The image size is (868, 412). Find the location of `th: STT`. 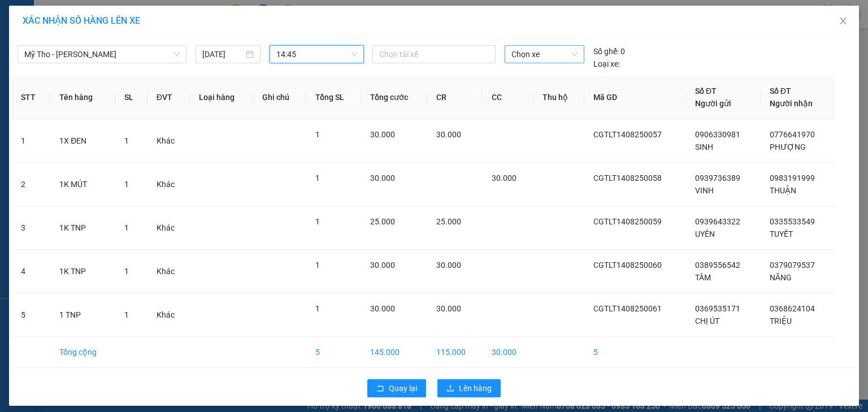

th: STT is located at coordinates (31, 98).